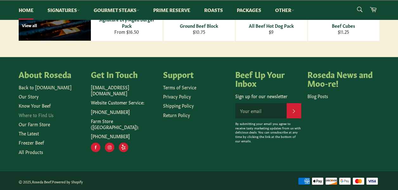 This screenshot has height=190, width=398. Describe the element at coordinates (271, 26) in the screenshot. I see `div: All Beef Hot Dog Pack` at that location.